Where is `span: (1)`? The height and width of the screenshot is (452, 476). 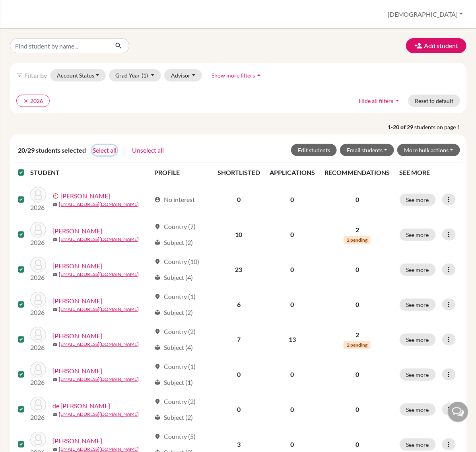 span: (1) is located at coordinates (145, 75).